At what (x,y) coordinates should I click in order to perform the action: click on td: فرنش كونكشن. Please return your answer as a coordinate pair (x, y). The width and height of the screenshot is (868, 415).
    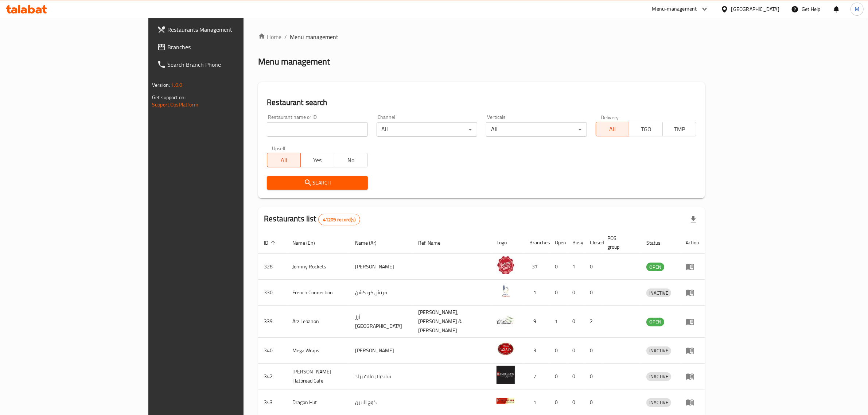
    Looking at the image, I should click on (381, 292).